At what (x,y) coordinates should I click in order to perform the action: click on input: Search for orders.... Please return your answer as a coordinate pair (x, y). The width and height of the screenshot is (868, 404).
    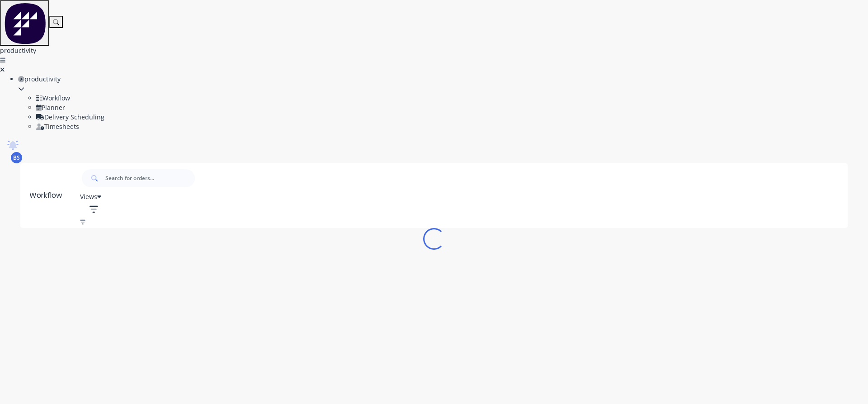
    Looking at the image, I should click on (150, 179).